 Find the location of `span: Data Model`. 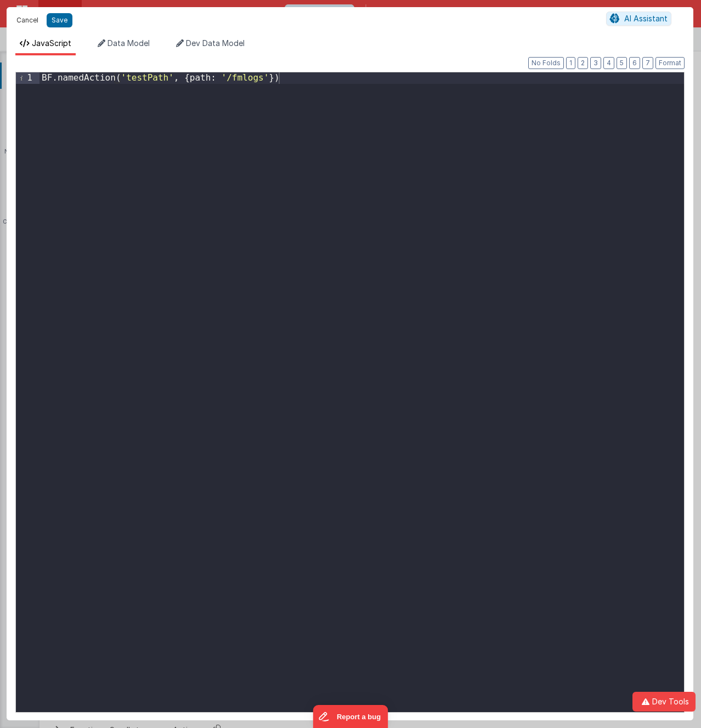

span: Data Model is located at coordinates (129, 43).